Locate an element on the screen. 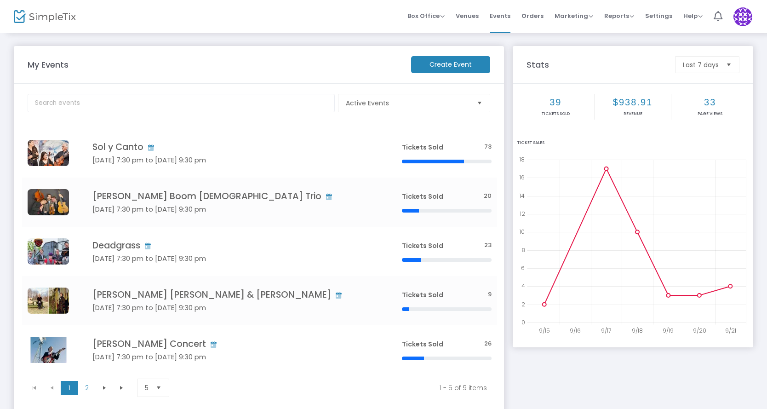 The width and height of the screenshot is (767, 409). text: 16 is located at coordinates (522, 177).